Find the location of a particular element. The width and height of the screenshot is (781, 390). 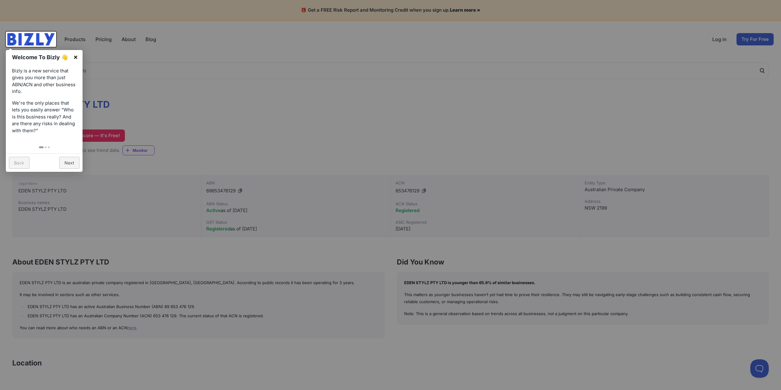

p: Bizly is a new service that gives you more than just ABN/ACN and other business info. is located at coordinates (44, 81).